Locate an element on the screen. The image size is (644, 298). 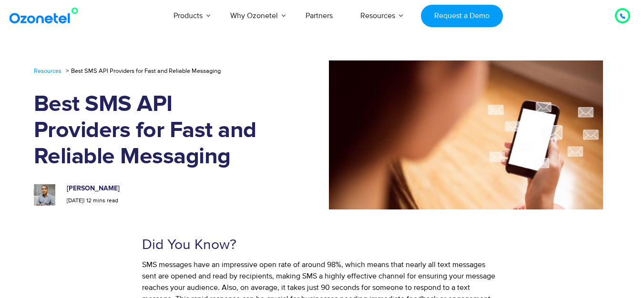
a: Resources is located at coordinates (48, 71).